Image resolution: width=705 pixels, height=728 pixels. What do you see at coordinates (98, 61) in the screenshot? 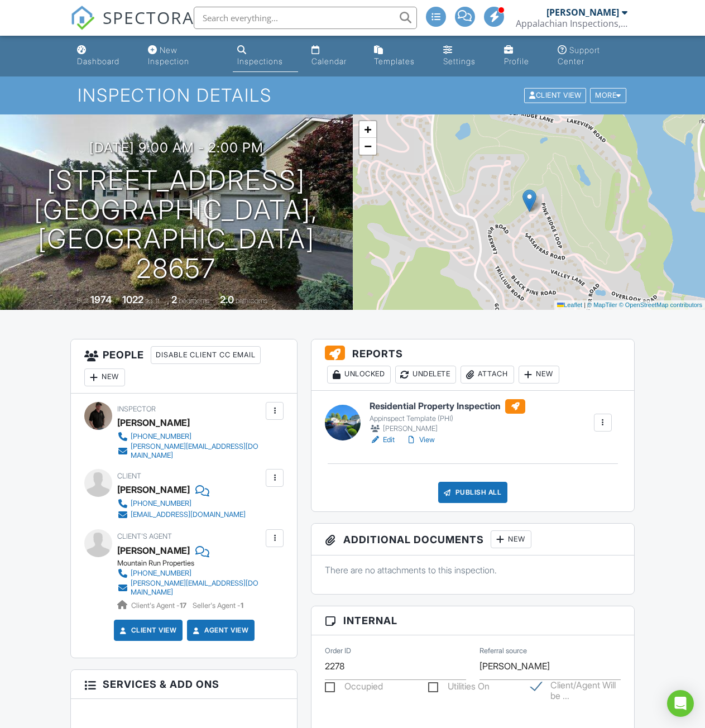
I see `div: Dashboard` at bounding box center [98, 61].